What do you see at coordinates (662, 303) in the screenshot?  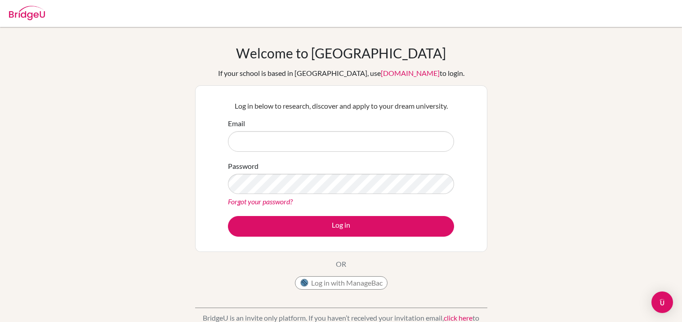 I see `div: Open Intercom Messenger` at bounding box center [662, 303].